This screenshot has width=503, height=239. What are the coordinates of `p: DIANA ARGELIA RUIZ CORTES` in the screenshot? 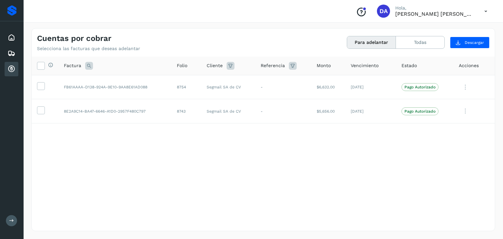 It's located at (435, 14).